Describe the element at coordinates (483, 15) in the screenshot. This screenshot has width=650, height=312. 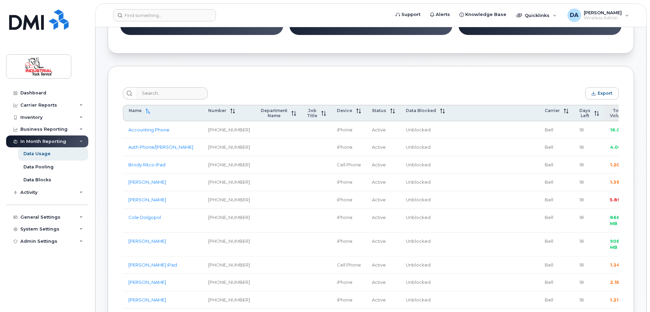
I see `a: Knowledge Base` at that location.